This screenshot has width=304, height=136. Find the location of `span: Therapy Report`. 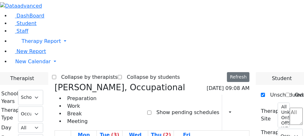

span: Therapy Report is located at coordinates (41, 41).